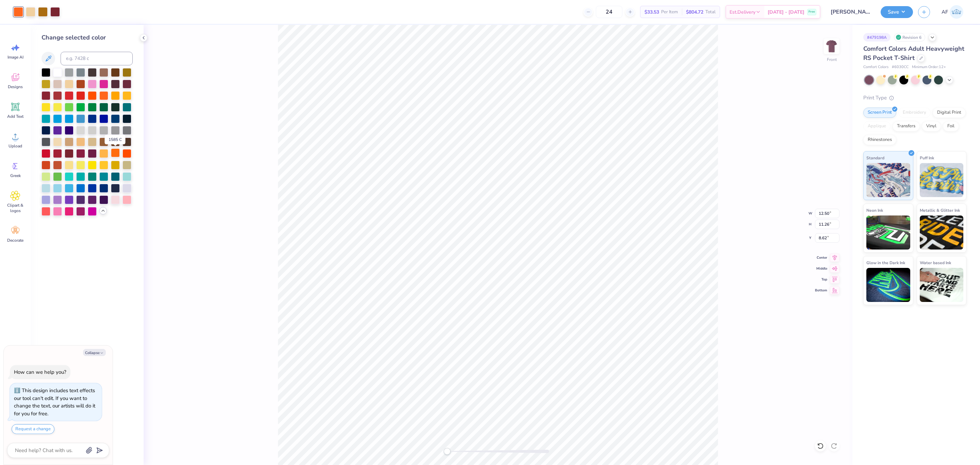 The image size is (980, 465). What do you see at coordinates (875, 157) in the screenshot?
I see `span: Standard` at bounding box center [875, 157].